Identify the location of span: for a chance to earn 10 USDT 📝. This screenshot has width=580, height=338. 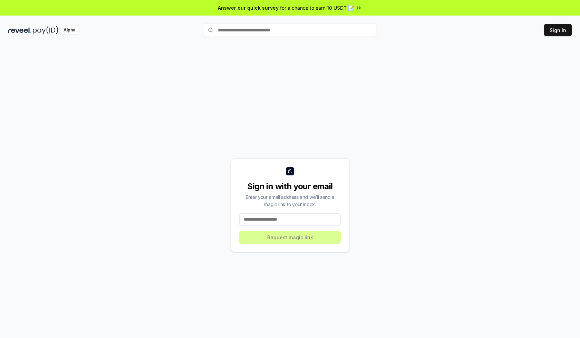
(317, 8).